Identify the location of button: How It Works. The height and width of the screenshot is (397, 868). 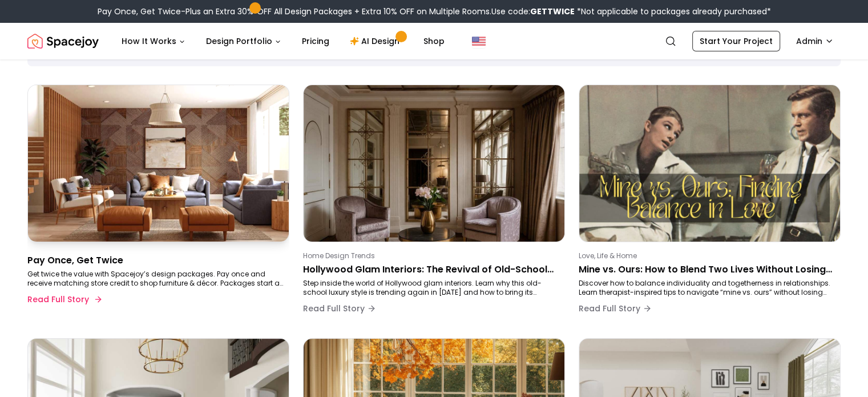
(154, 41).